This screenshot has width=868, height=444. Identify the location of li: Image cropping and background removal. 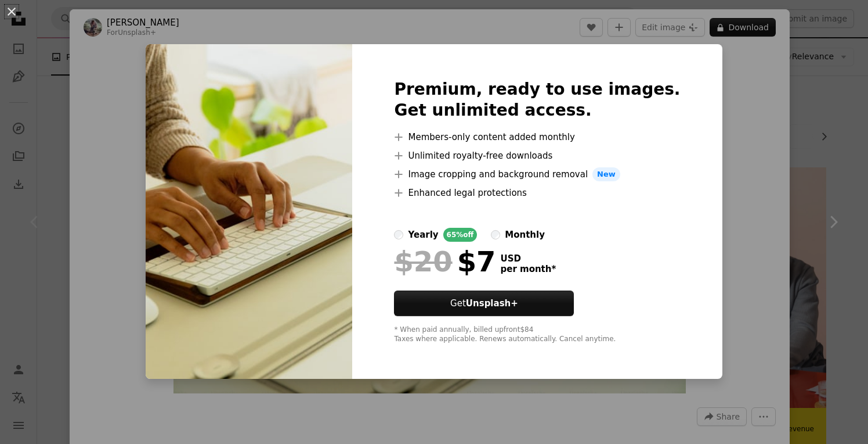
(537, 174).